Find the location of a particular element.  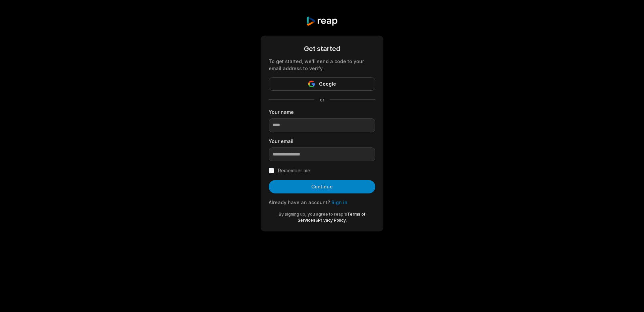

span: Already have an account? is located at coordinates (299, 202).